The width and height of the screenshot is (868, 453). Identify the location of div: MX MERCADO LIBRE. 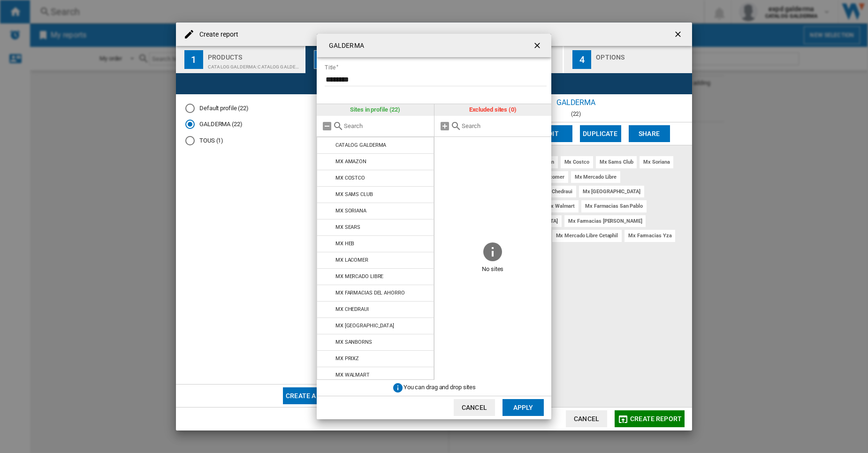
(359, 277).